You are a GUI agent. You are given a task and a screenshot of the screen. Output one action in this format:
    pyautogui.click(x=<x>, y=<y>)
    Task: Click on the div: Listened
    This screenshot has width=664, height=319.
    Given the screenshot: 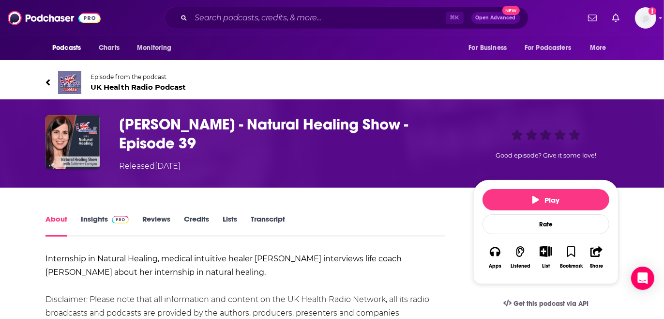 What is the action you would take?
    pyautogui.click(x=520, y=266)
    